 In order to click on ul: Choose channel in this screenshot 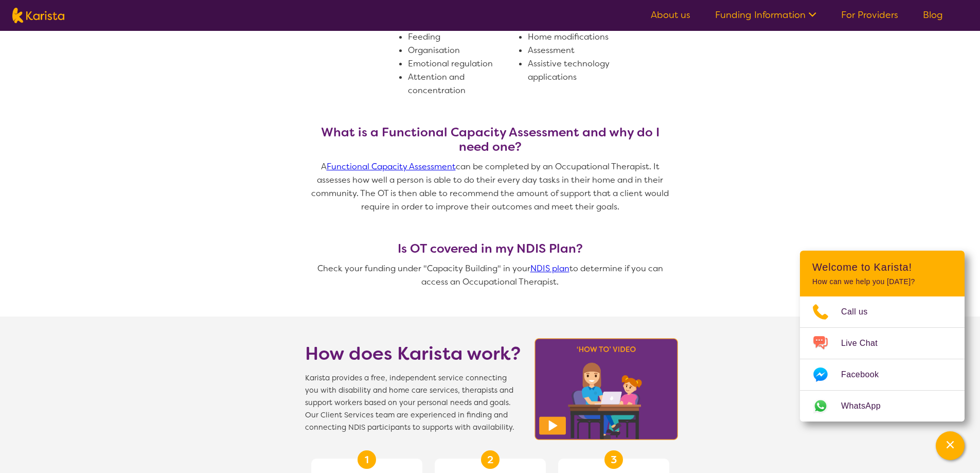, I will do `click(882, 359)`.